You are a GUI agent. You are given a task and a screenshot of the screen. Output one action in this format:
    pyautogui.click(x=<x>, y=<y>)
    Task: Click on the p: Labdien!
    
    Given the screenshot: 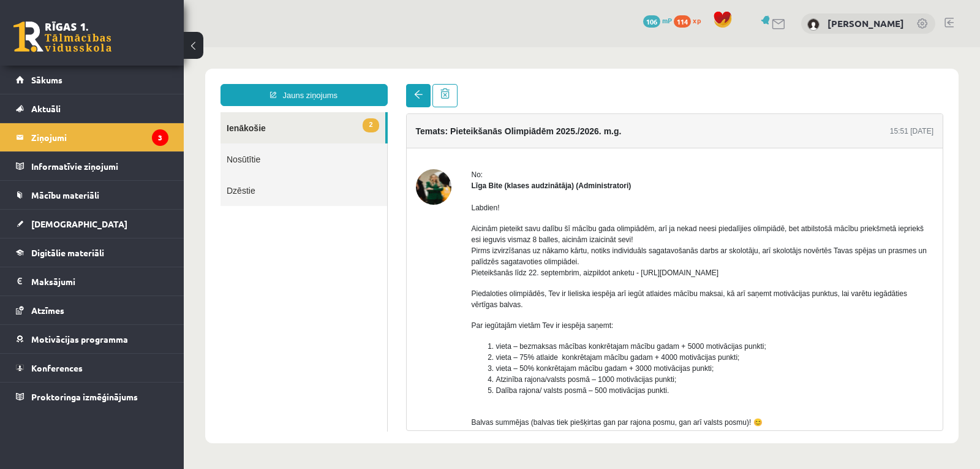 What is the action you would take?
    pyautogui.click(x=519, y=161)
    